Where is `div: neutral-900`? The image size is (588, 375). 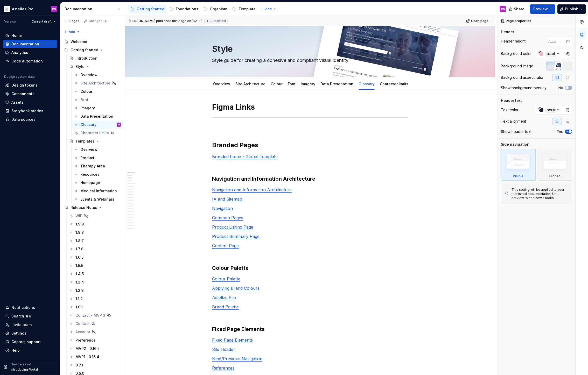 div: neutral-900 is located at coordinates (557, 110).